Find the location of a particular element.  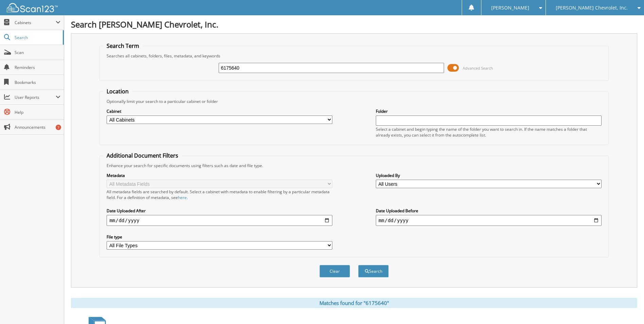

span: User Reports is located at coordinates (35, 97).